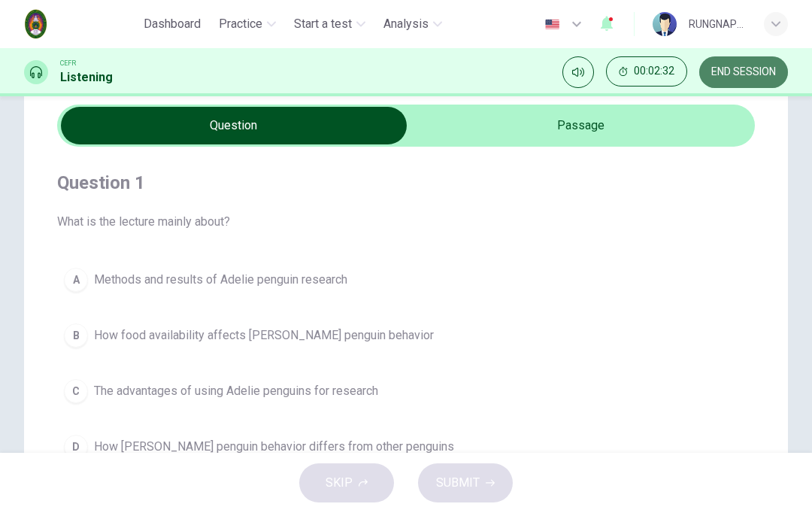 This screenshot has width=812, height=513. I want to click on span: Analysis, so click(406, 24).